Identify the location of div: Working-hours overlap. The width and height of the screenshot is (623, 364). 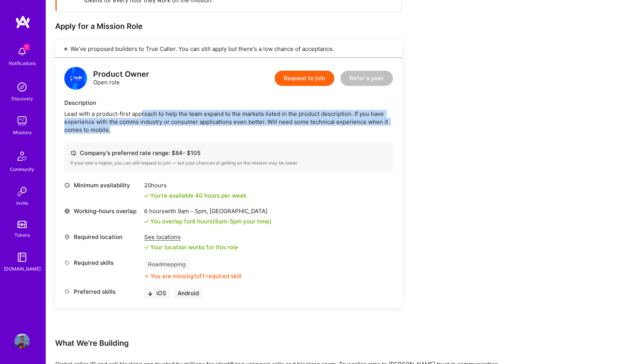
(102, 211).